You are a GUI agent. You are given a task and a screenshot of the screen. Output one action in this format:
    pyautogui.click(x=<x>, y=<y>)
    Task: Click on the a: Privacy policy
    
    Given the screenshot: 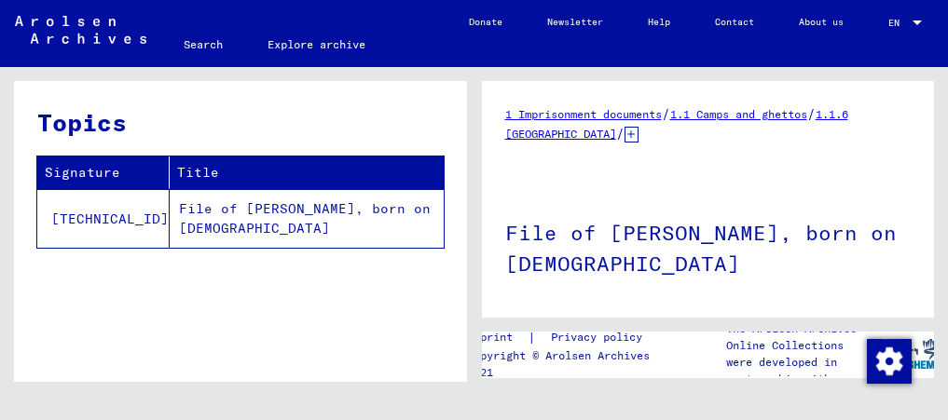 What is the action you would take?
    pyautogui.click(x=600, y=337)
    